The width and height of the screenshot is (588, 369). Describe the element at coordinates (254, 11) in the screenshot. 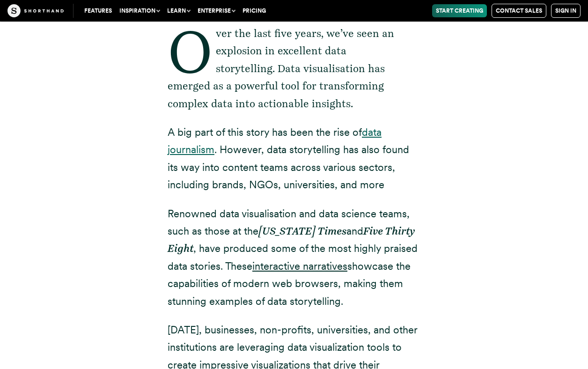

I see `a: Pricing` at that location.